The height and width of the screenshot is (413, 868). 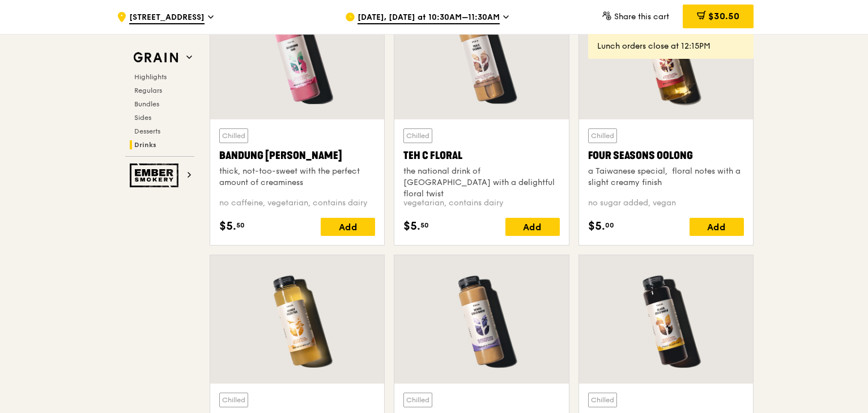 What do you see at coordinates (143, 118) in the screenshot?
I see `span: Sides` at bounding box center [143, 118].